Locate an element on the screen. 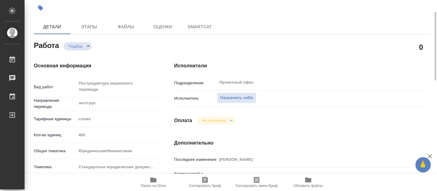 Image resolution: width=437 pixels, height=191 pixels. span: Обновить файлы is located at coordinates (308, 186).